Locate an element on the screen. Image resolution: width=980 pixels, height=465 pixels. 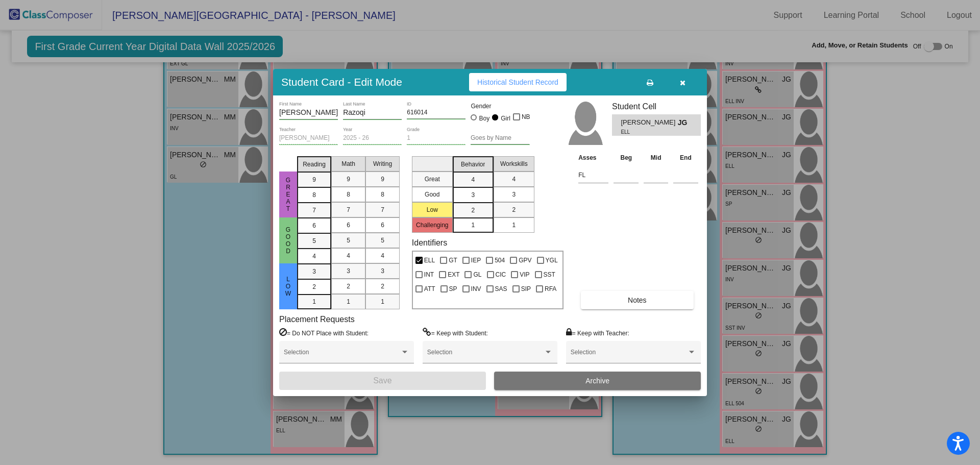
span: Historical Student Record is located at coordinates (518, 82).